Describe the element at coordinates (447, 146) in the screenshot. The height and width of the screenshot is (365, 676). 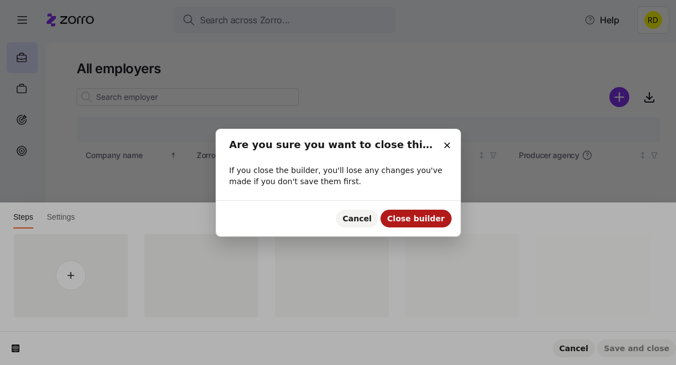
I see `button: Close` at that location.